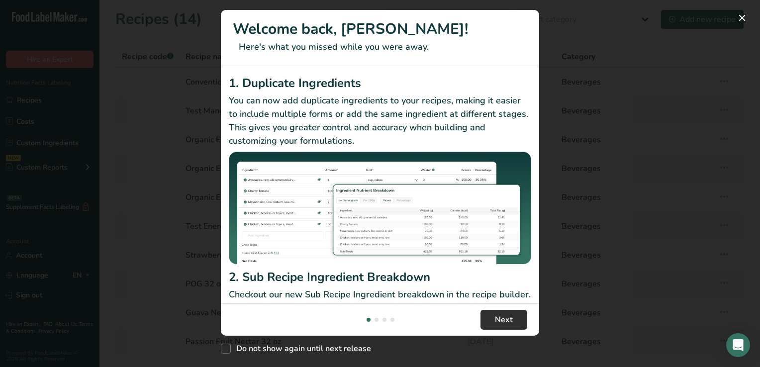 The height and width of the screenshot is (367, 760). What do you see at coordinates (504, 320) in the screenshot?
I see `span: Next` at bounding box center [504, 320].